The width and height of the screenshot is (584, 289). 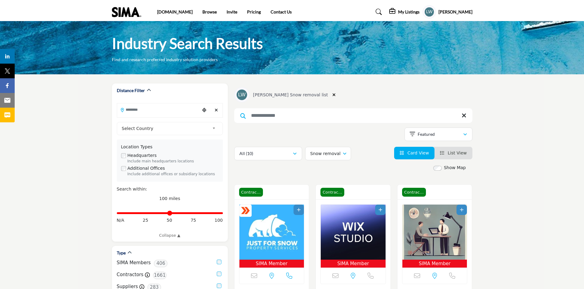 I want to click on input: Search Keyword, so click(x=353, y=116).